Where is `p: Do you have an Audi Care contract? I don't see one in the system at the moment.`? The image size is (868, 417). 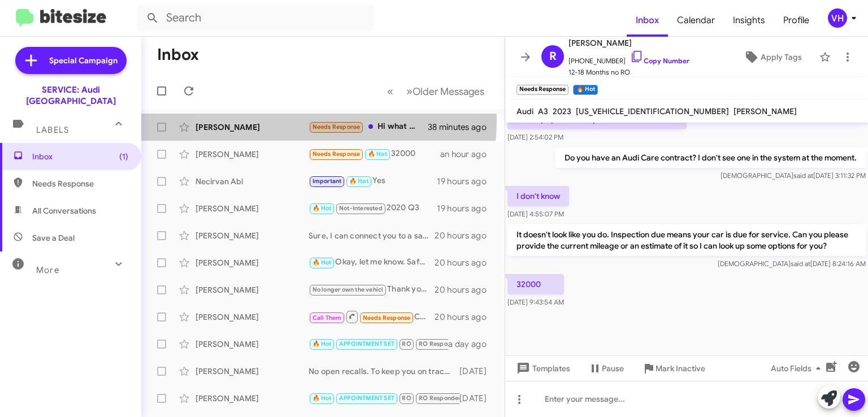
p: Do you have an Audi Care contract? I don't see one in the system at the moment. is located at coordinates (710, 158).